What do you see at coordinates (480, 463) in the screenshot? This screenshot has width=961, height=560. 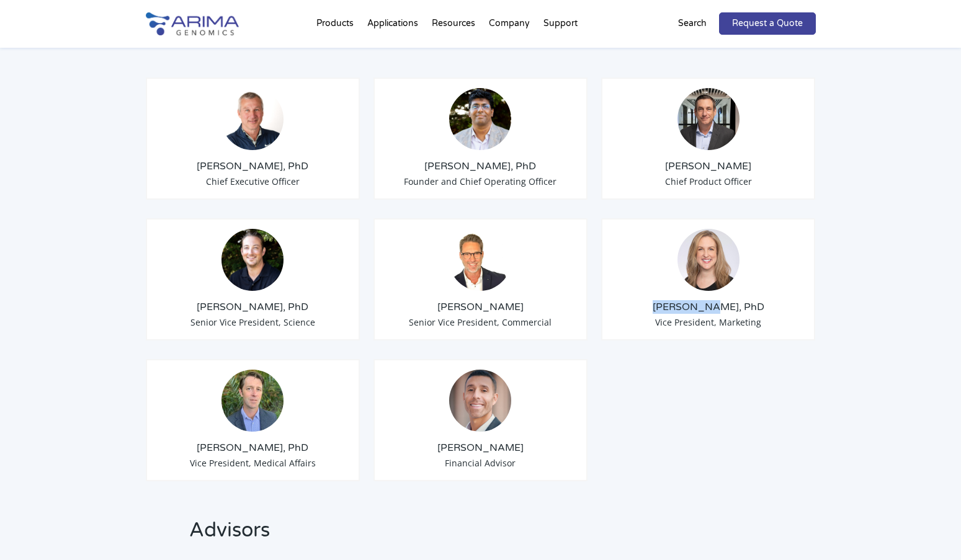 I see `span: Financial Advisor` at bounding box center [480, 463].